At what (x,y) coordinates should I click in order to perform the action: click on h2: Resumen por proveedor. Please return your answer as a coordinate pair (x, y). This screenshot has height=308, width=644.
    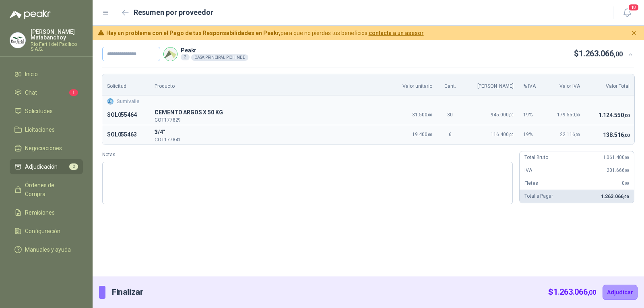
    Looking at the image, I should click on (173, 12).